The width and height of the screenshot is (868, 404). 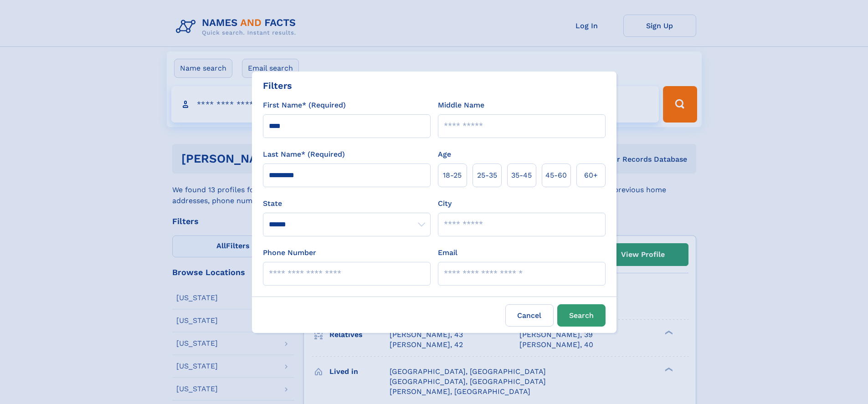 I want to click on div: Filters, so click(x=277, y=85).